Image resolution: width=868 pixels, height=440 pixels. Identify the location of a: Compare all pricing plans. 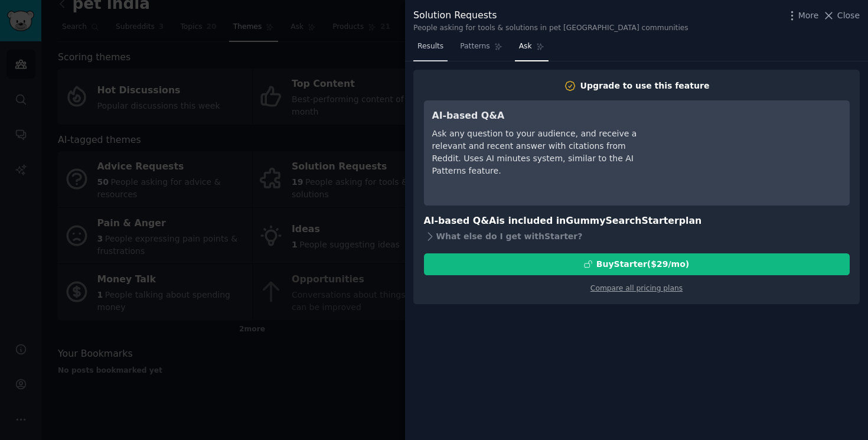
(636, 289).